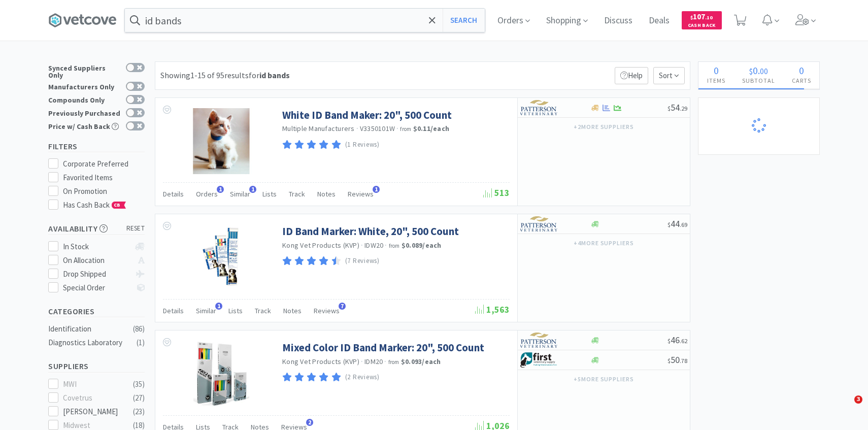 The width and height of the screenshot is (868, 430). What do you see at coordinates (84, 85) in the screenshot?
I see `div: Manufacturers Only` at bounding box center [84, 85].